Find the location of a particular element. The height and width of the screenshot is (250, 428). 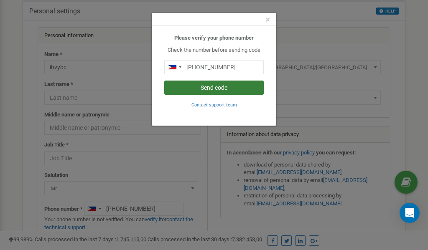

b: Please verify your phone number is located at coordinates (214, 38).